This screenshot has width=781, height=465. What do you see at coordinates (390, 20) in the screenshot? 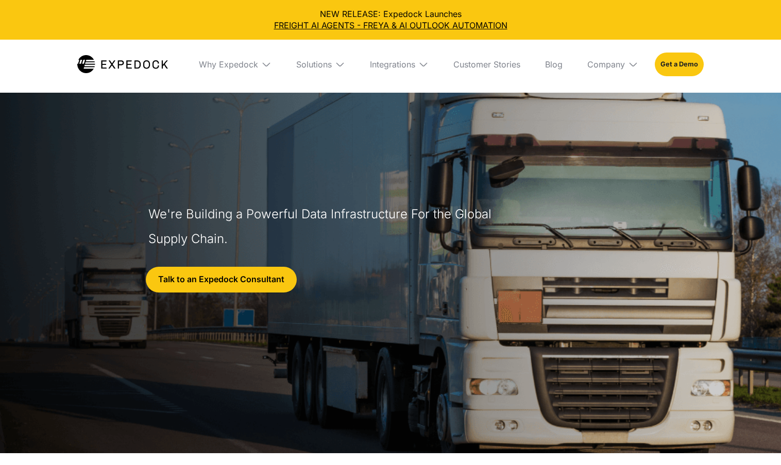
I see `div: NEW RELEASE: Expedock Launches` at bounding box center [390, 20].